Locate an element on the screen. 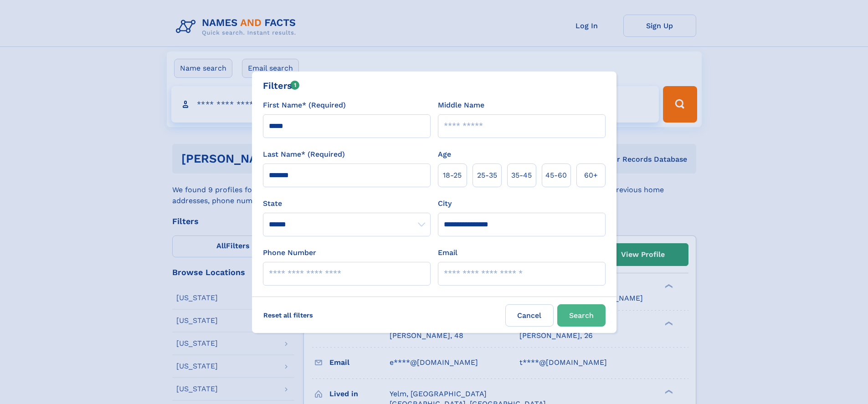 The image size is (868, 404). label: Age is located at coordinates (445, 155).